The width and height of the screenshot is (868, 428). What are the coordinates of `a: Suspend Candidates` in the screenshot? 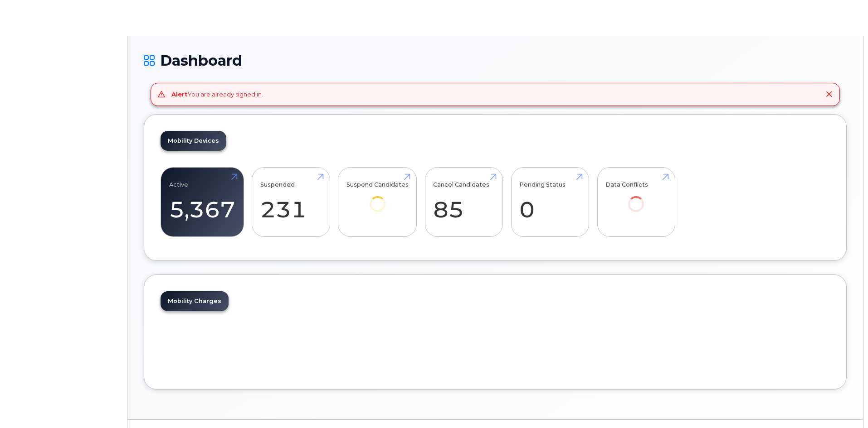 It's located at (378, 198).